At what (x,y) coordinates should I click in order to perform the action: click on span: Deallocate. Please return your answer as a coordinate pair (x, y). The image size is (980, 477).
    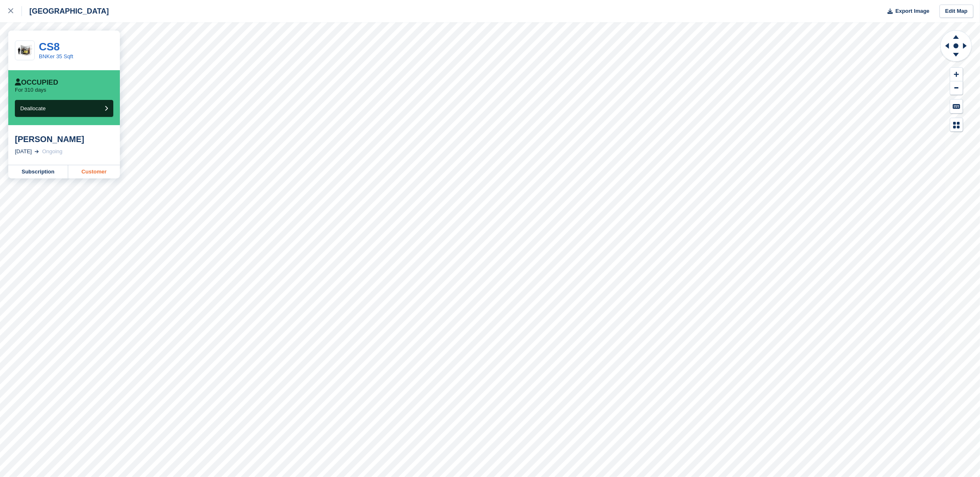
    Looking at the image, I should click on (33, 108).